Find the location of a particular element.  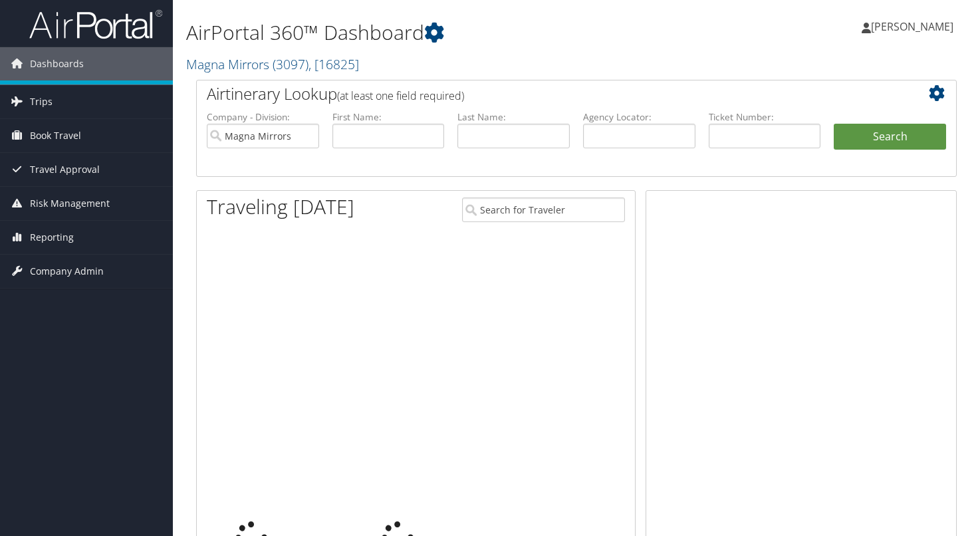

label: First Name: is located at coordinates (388, 117).